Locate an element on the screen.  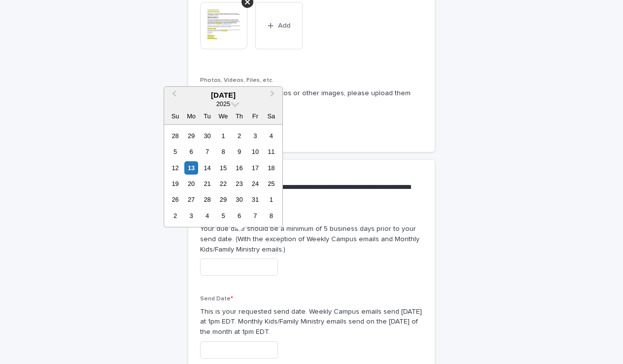
button: Add is located at coordinates (279, 26).